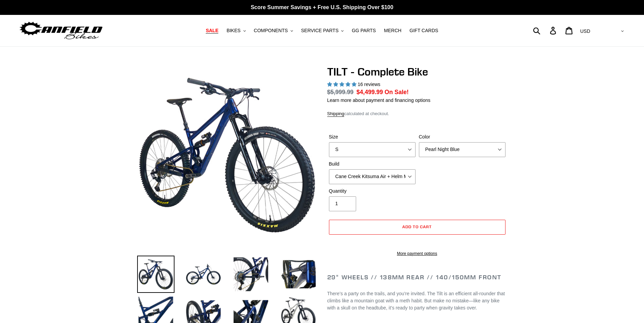 This screenshot has width=644, height=323. Describe the element at coordinates (342, 84) in the screenshot. I see `span: 5.00 stars` at that location.